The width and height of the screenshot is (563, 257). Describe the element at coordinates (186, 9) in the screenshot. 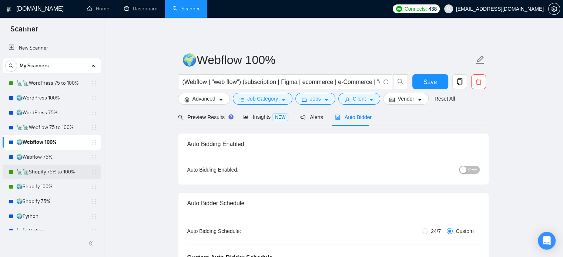

I see `a: searchScanner` at that location.